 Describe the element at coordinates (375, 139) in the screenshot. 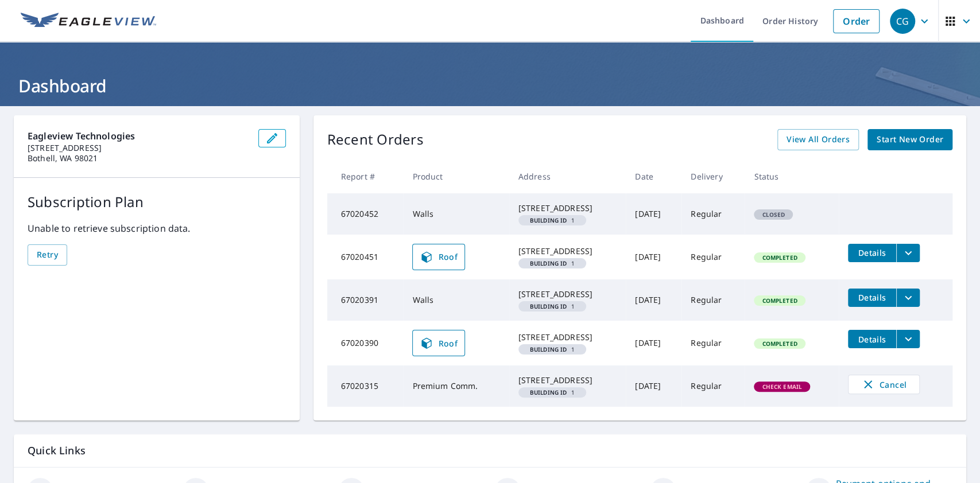

I see `p: Recent Orders` at that location.